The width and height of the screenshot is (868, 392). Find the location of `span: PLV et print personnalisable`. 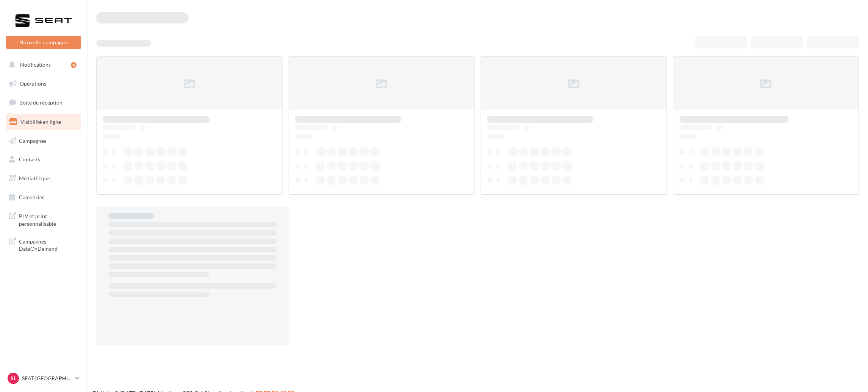

span: PLV et print personnalisable is located at coordinates (48, 219).